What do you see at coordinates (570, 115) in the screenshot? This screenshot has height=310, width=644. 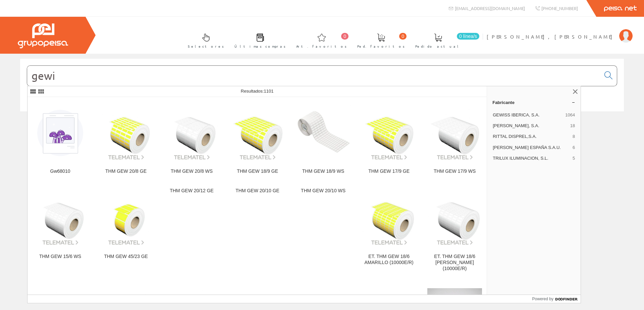 I see `span: 1064` at bounding box center [570, 115].